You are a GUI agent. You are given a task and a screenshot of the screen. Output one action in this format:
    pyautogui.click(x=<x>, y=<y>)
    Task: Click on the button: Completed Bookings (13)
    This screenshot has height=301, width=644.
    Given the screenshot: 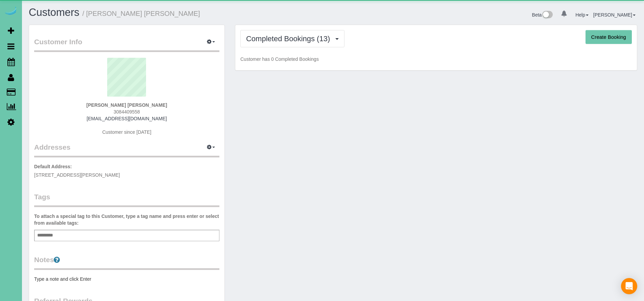 What is the action you would take?
    pyautogui.click(x=293, y=39)
    